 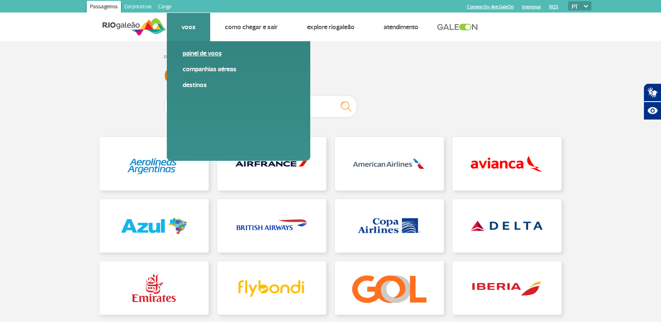 I want to click on a: Cargo, so click(x=165, y=8).